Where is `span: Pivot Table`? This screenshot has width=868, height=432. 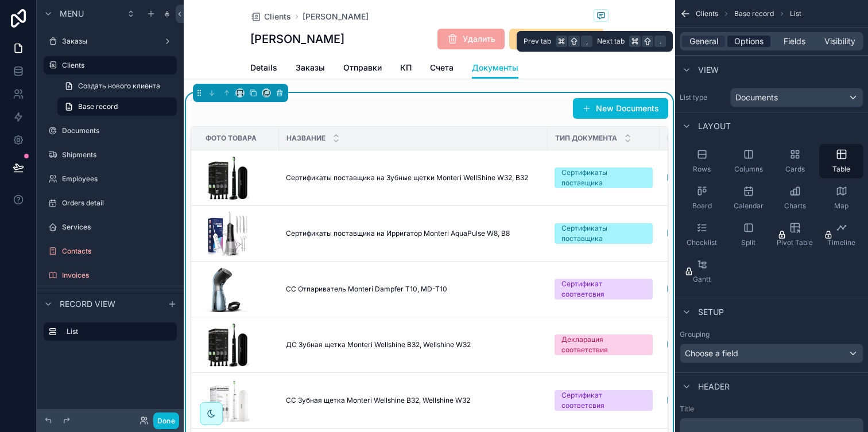 span: Pivot Table is located at coordinates (795, 243).